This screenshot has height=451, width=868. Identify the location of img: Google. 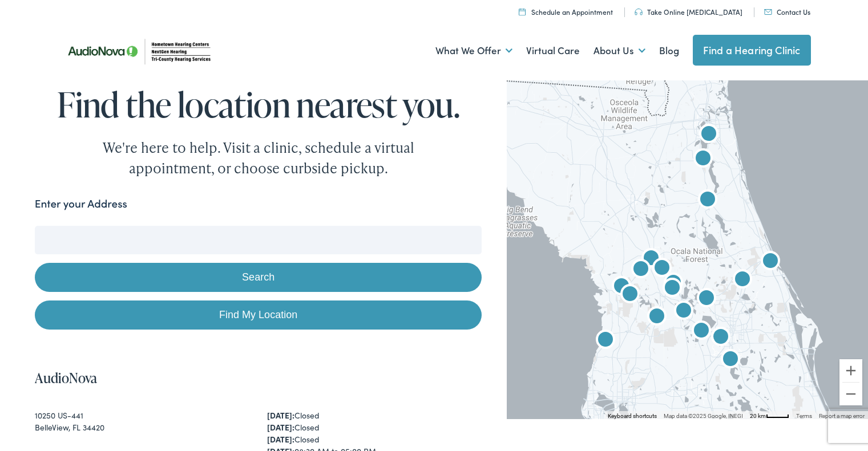
(528, 412).